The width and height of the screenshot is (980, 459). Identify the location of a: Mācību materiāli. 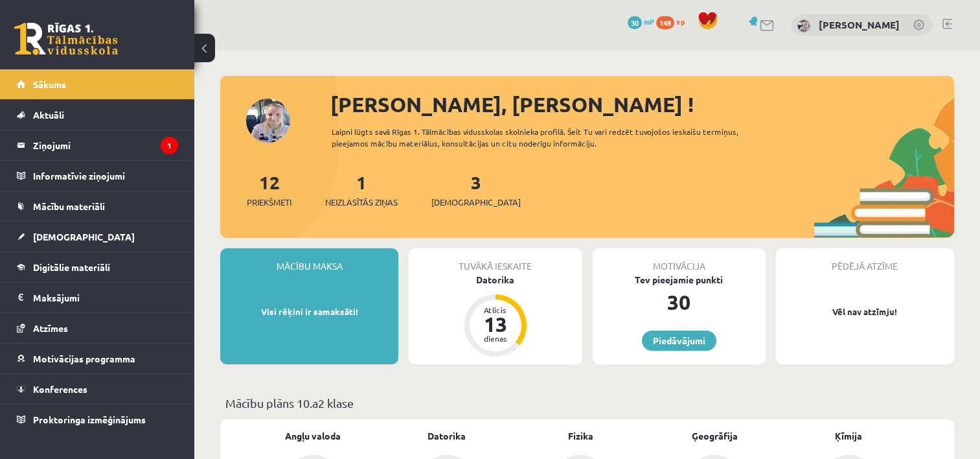
(97, 206).